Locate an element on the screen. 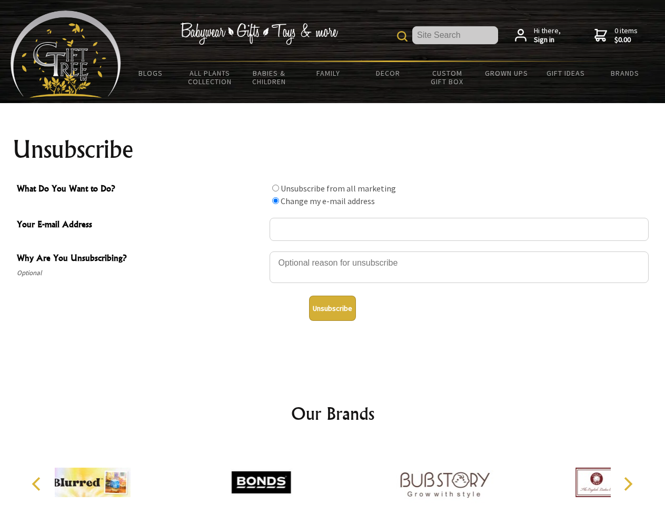  img: Babyware - Gifts - Toys and more... is located at coordinates (66, 54).